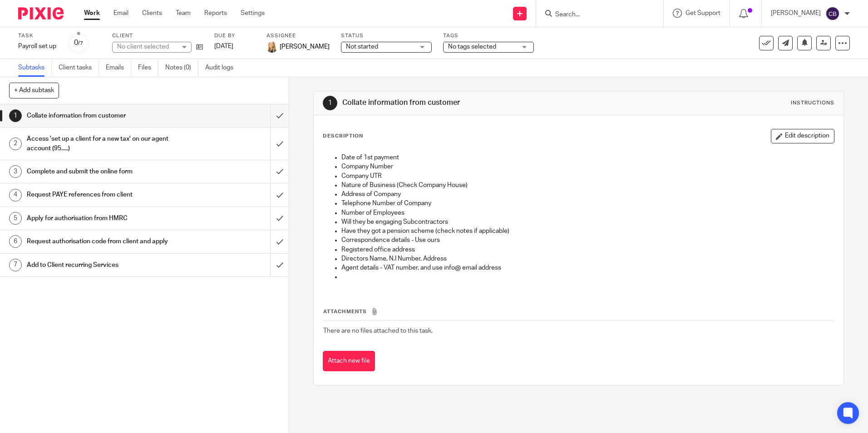 The height and width of the screenshot is (433, 868). I want to click on div: 6, so click(15, 241).